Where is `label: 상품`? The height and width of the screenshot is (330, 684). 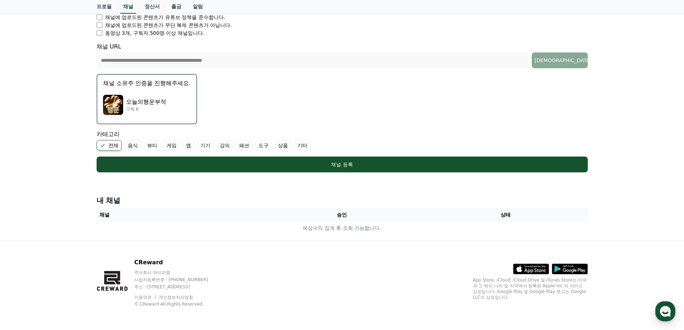
label: 상품 is located at coordinates (283, 145).